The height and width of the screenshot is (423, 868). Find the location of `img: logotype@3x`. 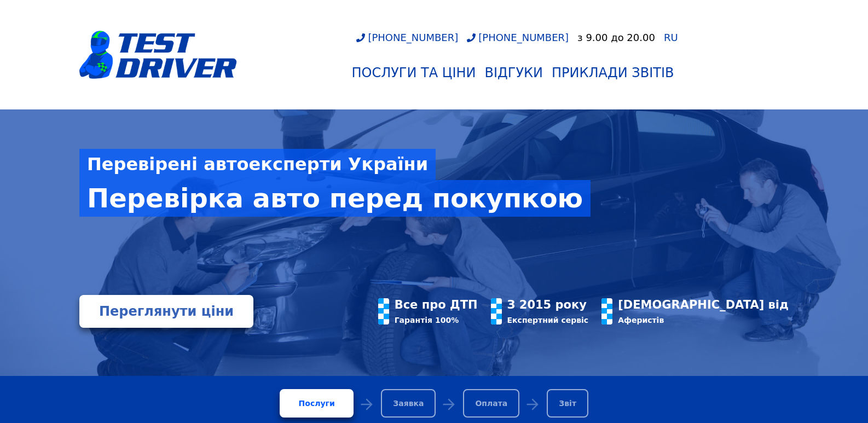

img: logotype@3x is located at coordinates (158, 55).